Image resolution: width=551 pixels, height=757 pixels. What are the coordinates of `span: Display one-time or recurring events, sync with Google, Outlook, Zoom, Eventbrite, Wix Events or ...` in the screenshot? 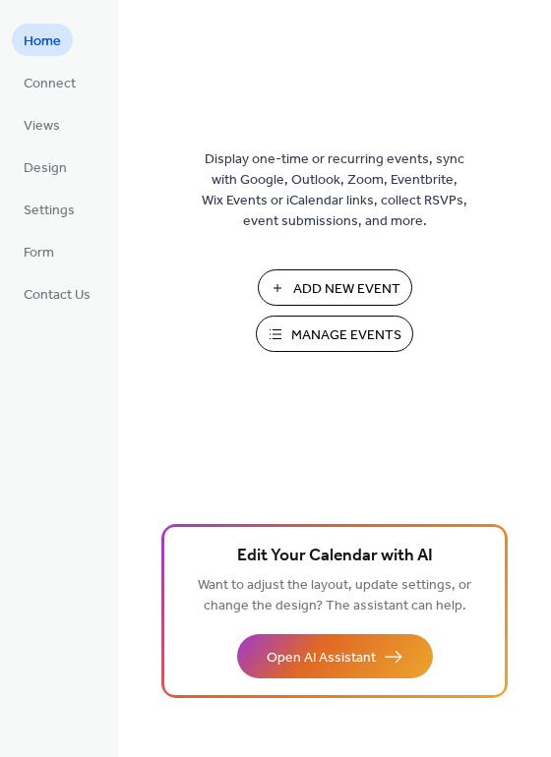 It's located at (334, 191).